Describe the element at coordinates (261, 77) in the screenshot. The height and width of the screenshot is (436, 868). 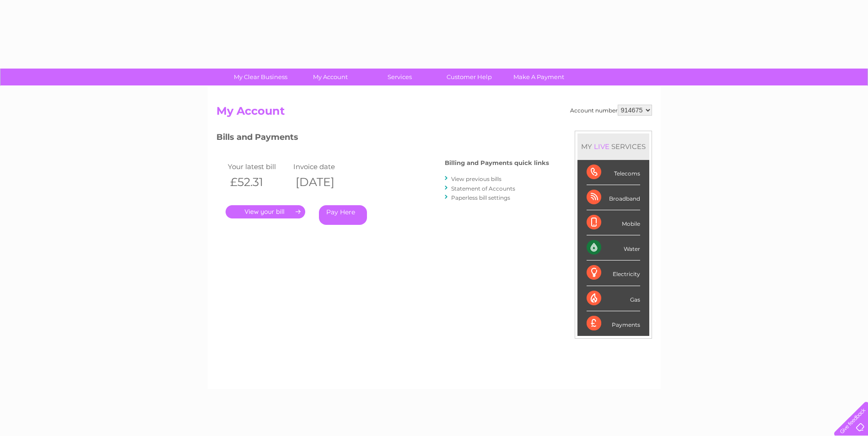
I see `a: My Clear Business` at that location.